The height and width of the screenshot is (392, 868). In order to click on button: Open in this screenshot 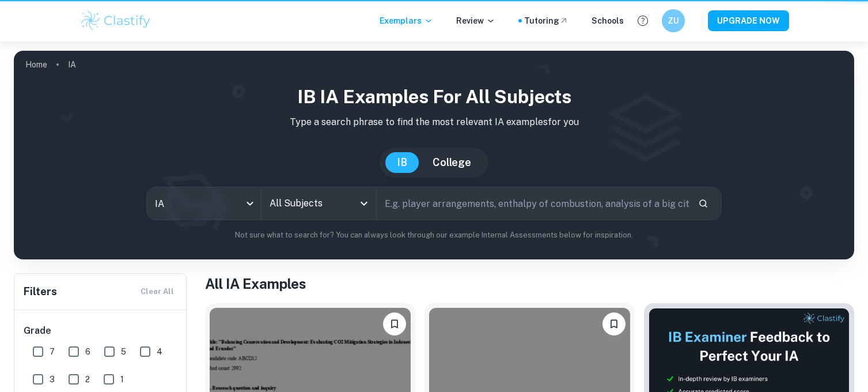, I will do `click(364, 204)`.